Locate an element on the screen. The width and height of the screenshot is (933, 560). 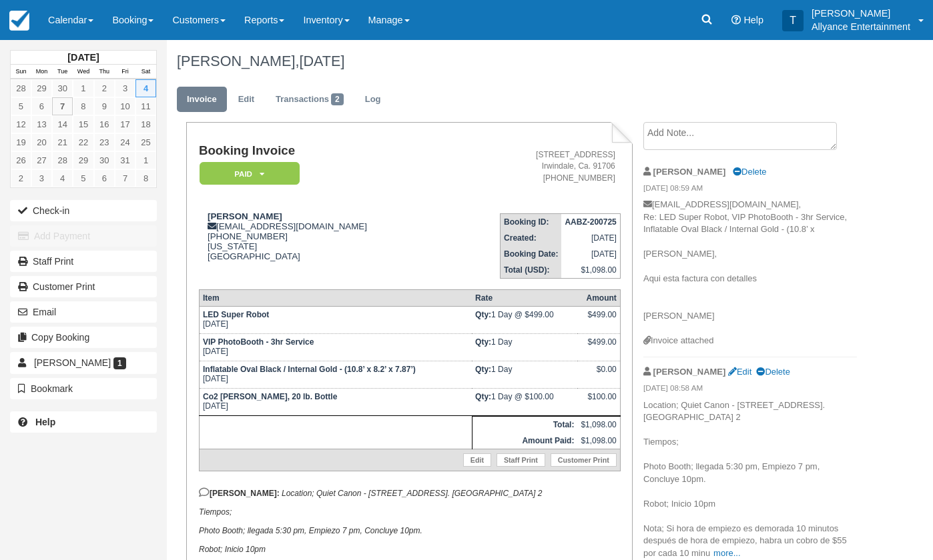
div: T is located at coordinates (793, 21).